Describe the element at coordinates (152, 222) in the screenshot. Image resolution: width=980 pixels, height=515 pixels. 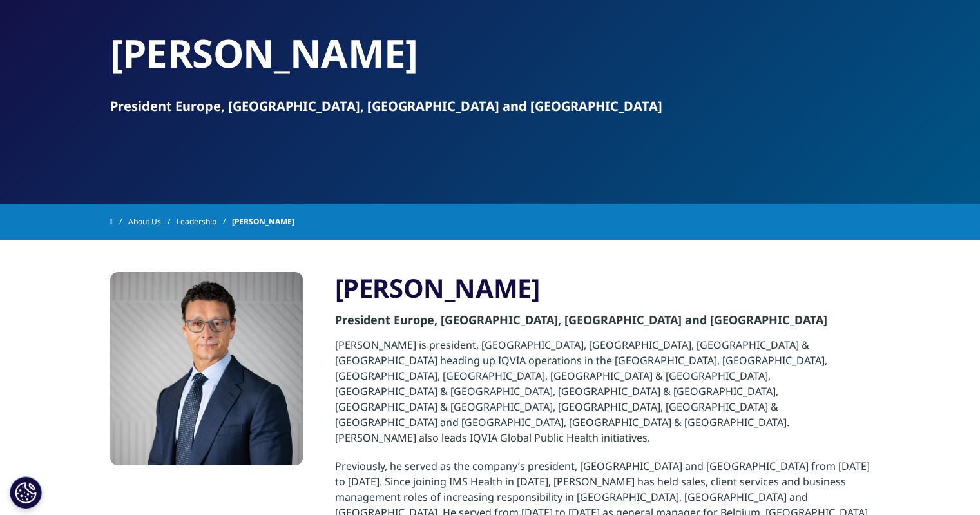
I see `a: About Us` at that location.